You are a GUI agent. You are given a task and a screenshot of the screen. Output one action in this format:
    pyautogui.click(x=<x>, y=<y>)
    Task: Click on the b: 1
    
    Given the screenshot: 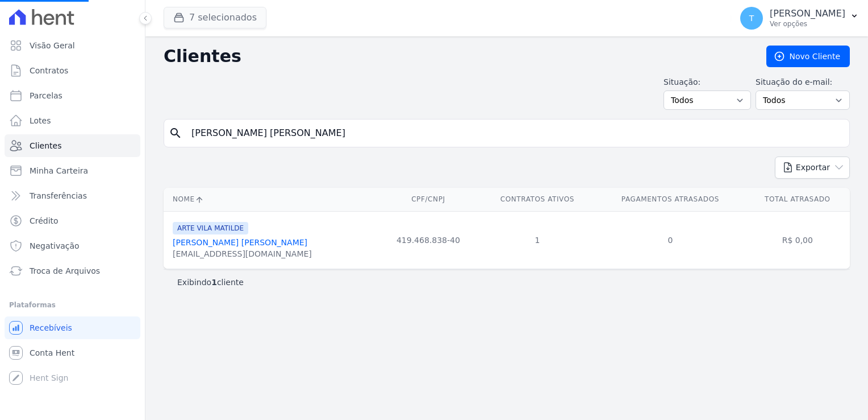 What is the action you would take?
    pyautogui.click(x=214, y=282)
    